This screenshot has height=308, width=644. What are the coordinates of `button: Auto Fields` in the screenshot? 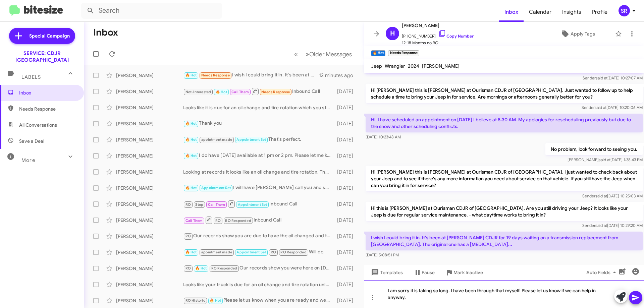 It's located at (603, 273).